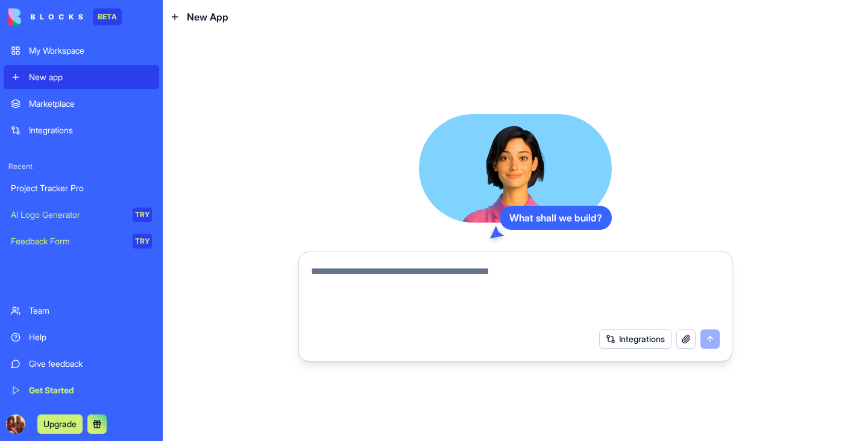  Describe the element at coordinates (90, 104) in the screenshot. I see `div: Marketplace` at that location.